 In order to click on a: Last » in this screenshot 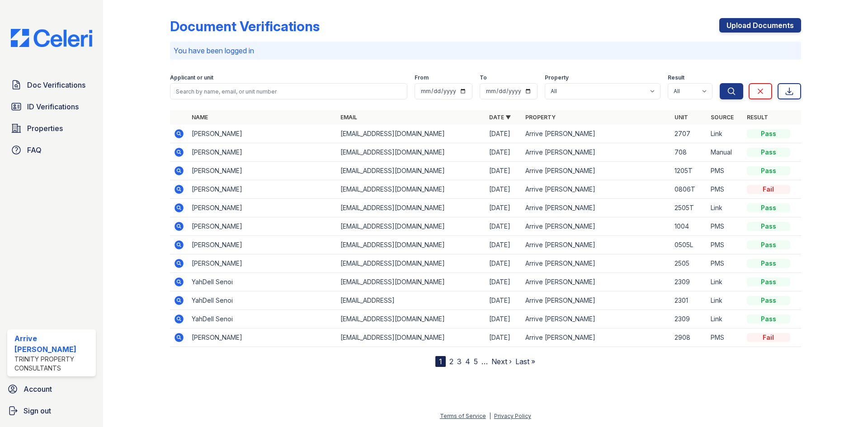, I will do `click(525, 362)`.